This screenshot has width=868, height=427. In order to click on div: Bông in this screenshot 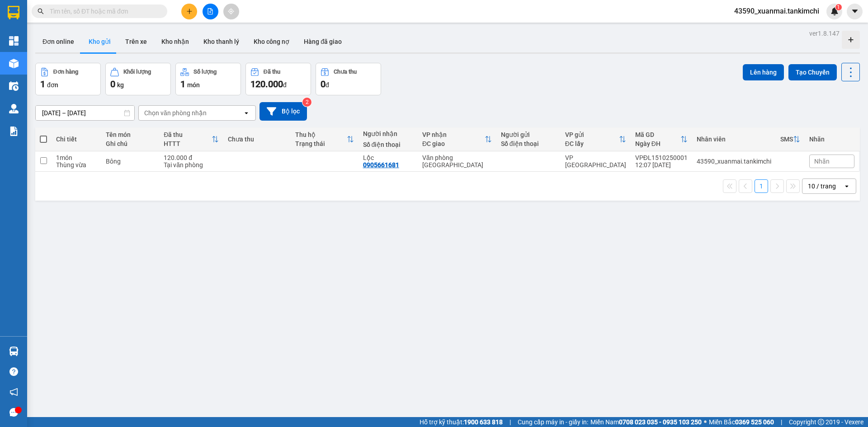, I will do `click(130, 161)`.